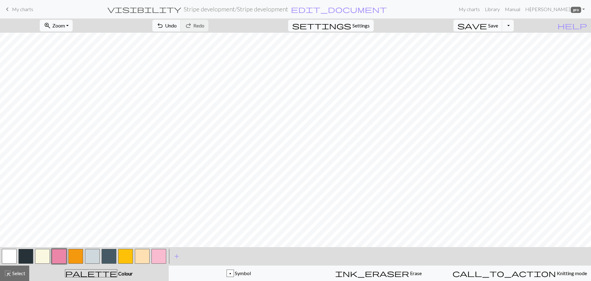 The height and width of the screenshot is (281, 591). What do you see at coordinates (160, 26) in the screenshot?
I see `span: undo` at bounding box center [160, 26].